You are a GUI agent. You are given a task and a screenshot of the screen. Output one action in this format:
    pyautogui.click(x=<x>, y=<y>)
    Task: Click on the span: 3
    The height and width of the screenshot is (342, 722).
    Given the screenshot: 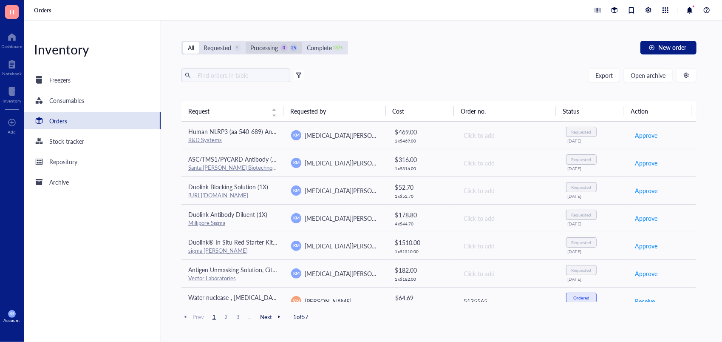 What is the action you would take?
    pyautogui.click(x=238, y=316)
    